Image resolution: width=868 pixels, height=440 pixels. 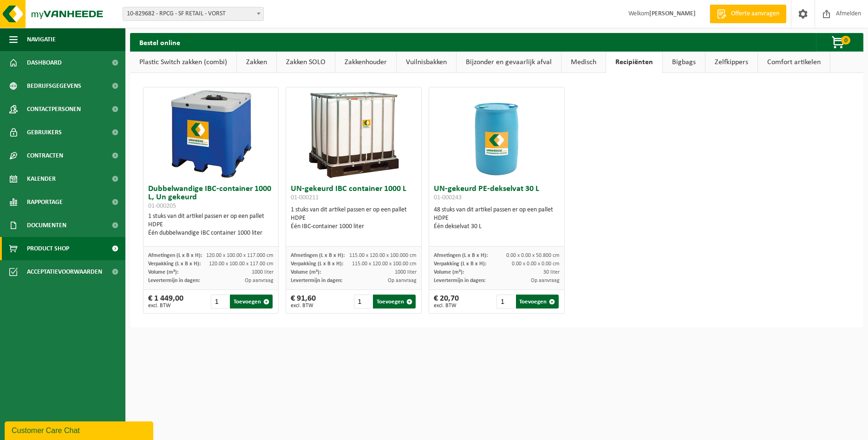 What do you see at coordinates (46, 225) in the screenshot?
I see `span: Documenten` at bounding box center [46, 225].